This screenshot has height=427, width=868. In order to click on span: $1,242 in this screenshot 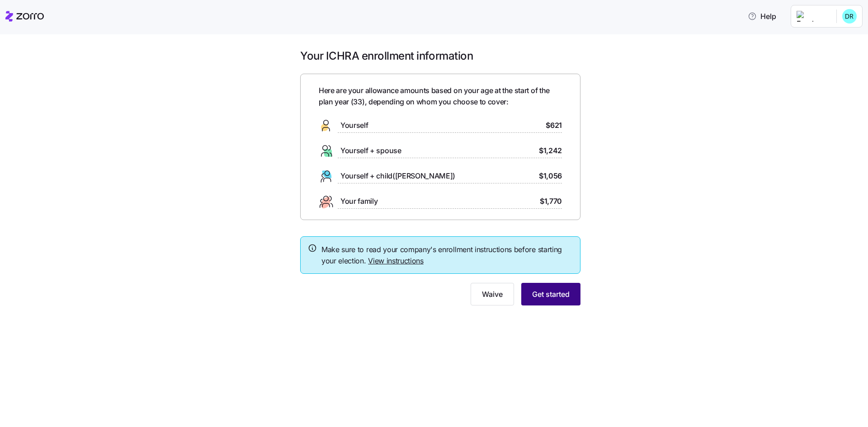, I will do `click(550, 151)`.